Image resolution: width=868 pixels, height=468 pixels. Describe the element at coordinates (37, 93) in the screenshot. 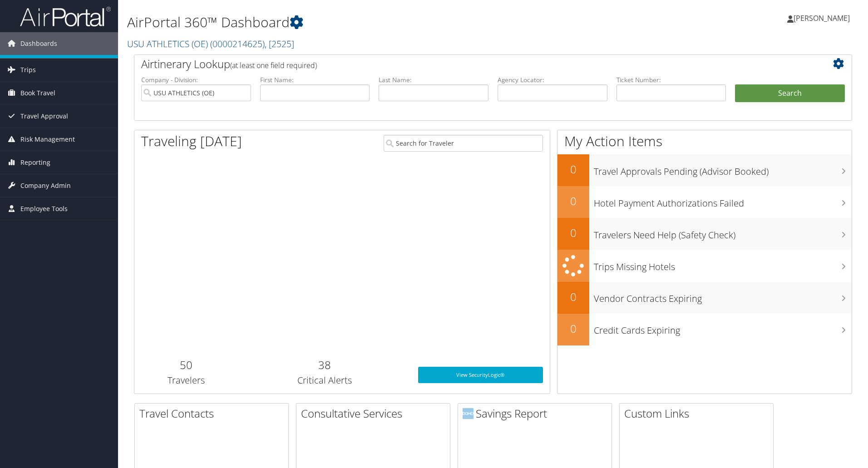

I see `span: Book Travel` at that location.